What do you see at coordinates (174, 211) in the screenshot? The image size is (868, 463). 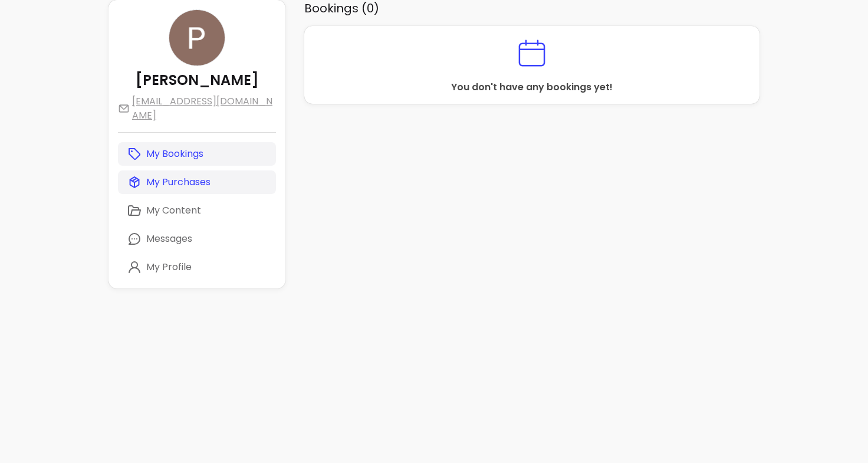 I see `p: My Content` at bounding box center [174, 211].